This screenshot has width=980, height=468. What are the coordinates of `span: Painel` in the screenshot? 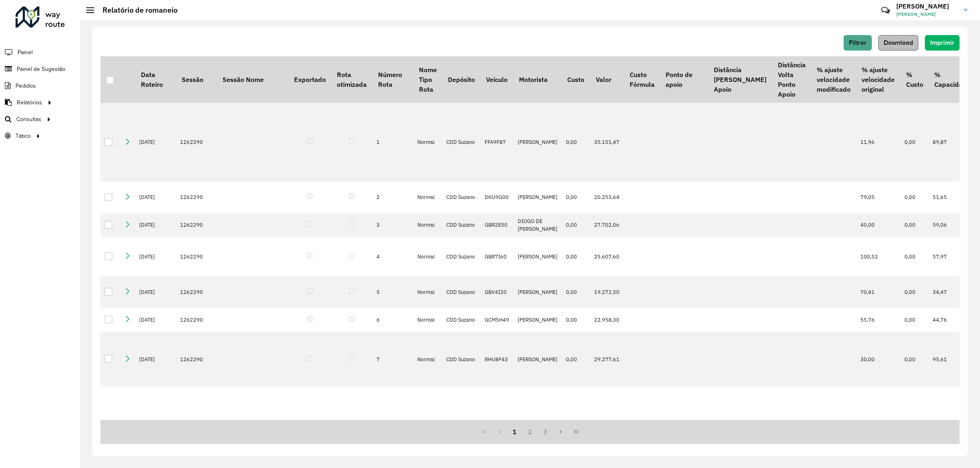 It's located at (25, 52).